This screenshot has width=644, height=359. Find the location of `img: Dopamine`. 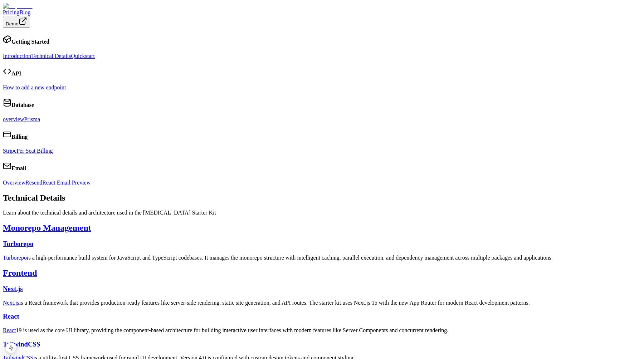

img: Dopamine is located at coordinates (17, 6).